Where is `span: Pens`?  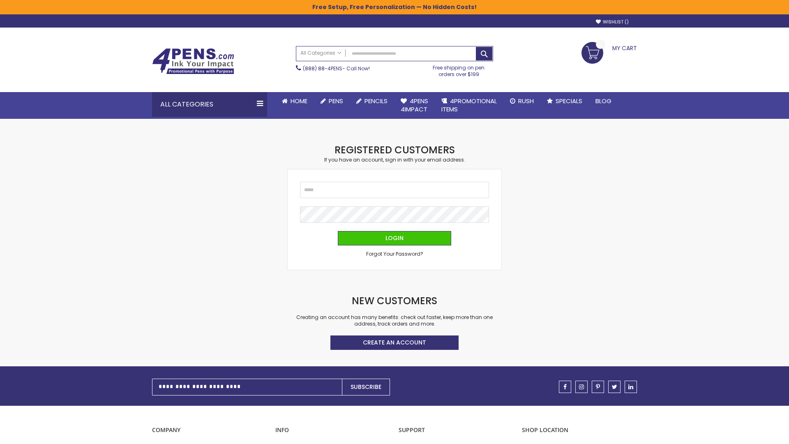 span: Pens is located at coordinates (336, 101).